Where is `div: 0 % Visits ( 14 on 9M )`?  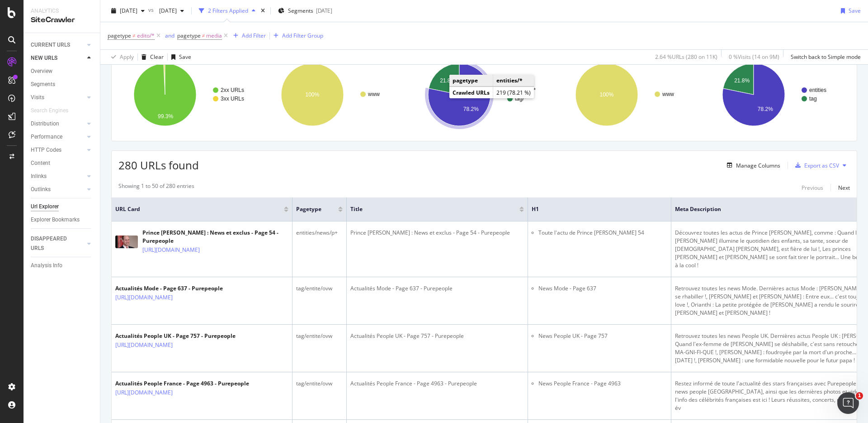 div: 0 % Visits ( 14 on 9M ) is located at coordinates (754, 57).